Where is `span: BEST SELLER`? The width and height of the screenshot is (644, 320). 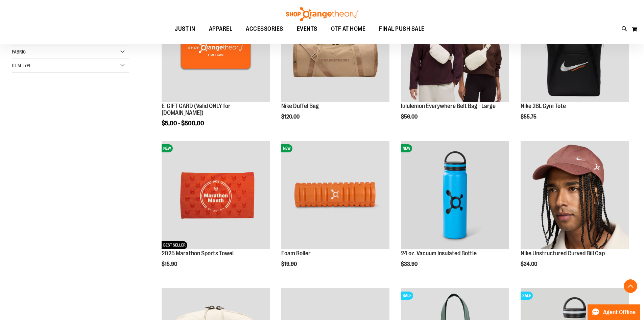
span: BEST SELLER is located at coordinates (174, 245).